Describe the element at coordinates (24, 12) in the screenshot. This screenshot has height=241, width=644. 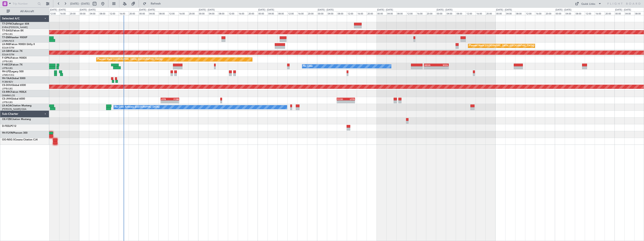
I see `button: All Aircraft` at that location.